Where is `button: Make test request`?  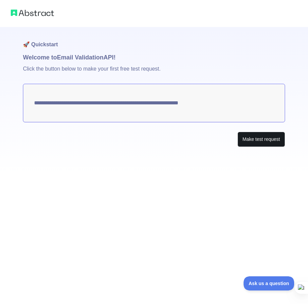 button: Make test request is located at coordinates (262, 139).